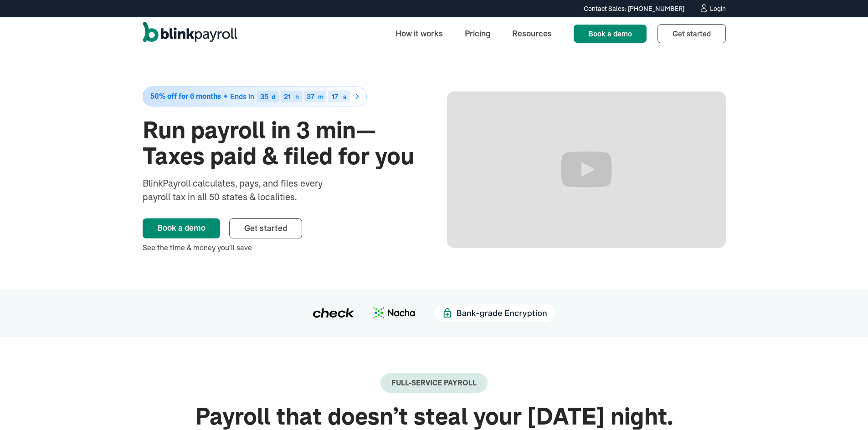  Describe the element at coordinates (321, 97) in the screenshot. I see `div: m` at that location.